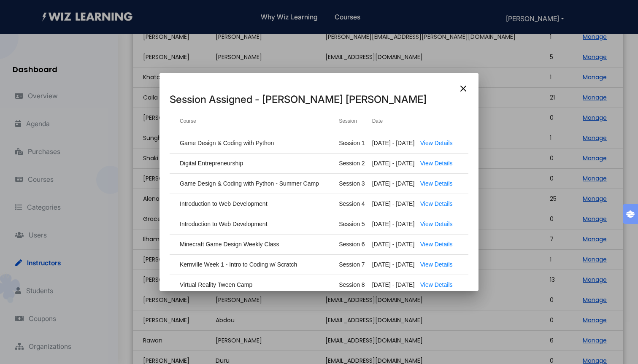 This screenshot has width=638, height=364. What do you see at coordinates (254, 143) in the screenshot?
I see `td: Game Design & Coding with Python` at bounding box center [254, 143].